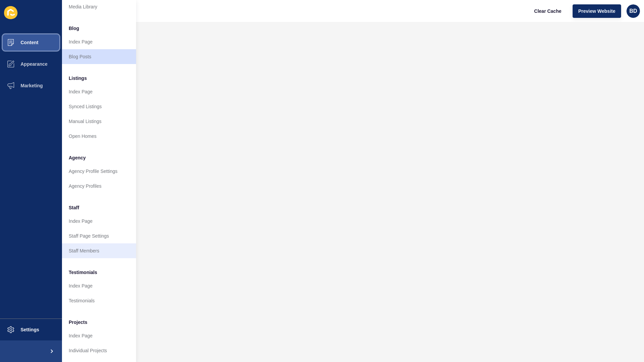 This screenshot has height=362, width=644. Describe the element at coordinates (78, 322) in the screenshot. I see `span: Projects` at that location.